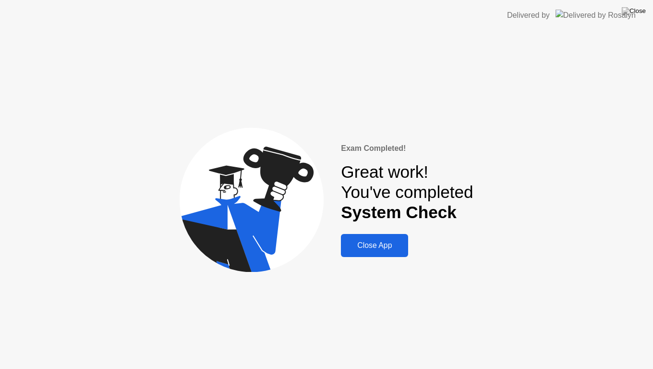 This screenshot has width=653, height=369. What do you see at coordinates (398, 212) in the screenshot?
I see `b: System Check` at bounding box center [398, 212].